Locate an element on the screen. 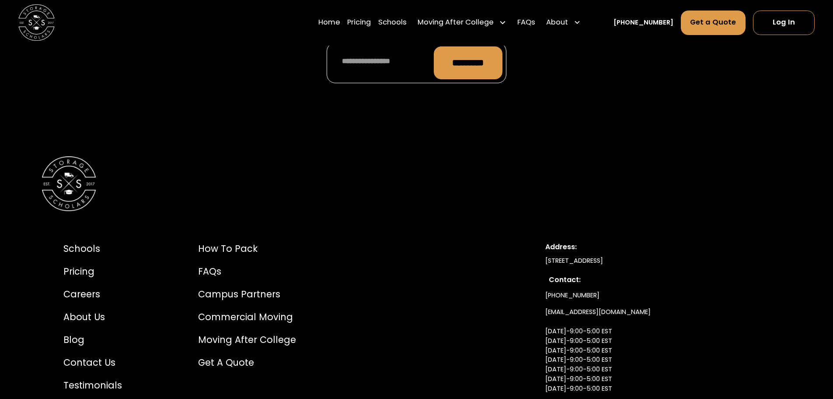 The image size is (833, 399). img: Storage Scholars main logo is located at coordinates (36, 22).